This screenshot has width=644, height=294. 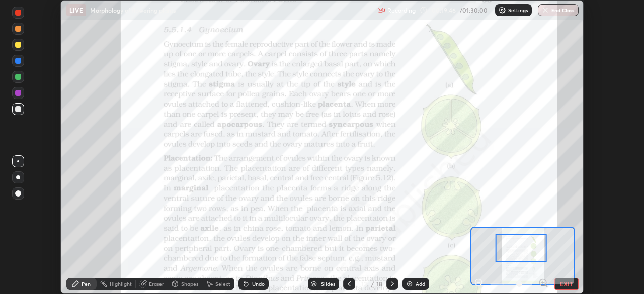 I want to click on div: Eraser, so click(x=156, y=284).